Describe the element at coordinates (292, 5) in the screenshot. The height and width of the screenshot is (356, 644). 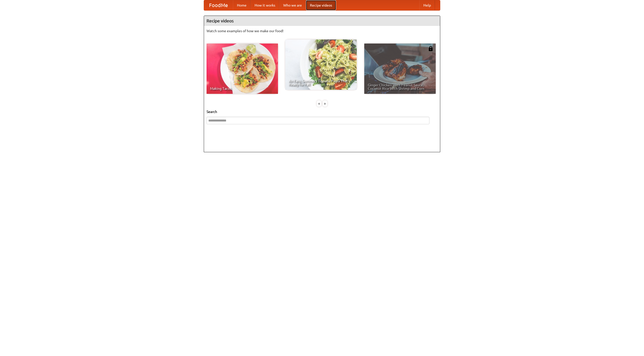
I see `a: Who we are` at that location.